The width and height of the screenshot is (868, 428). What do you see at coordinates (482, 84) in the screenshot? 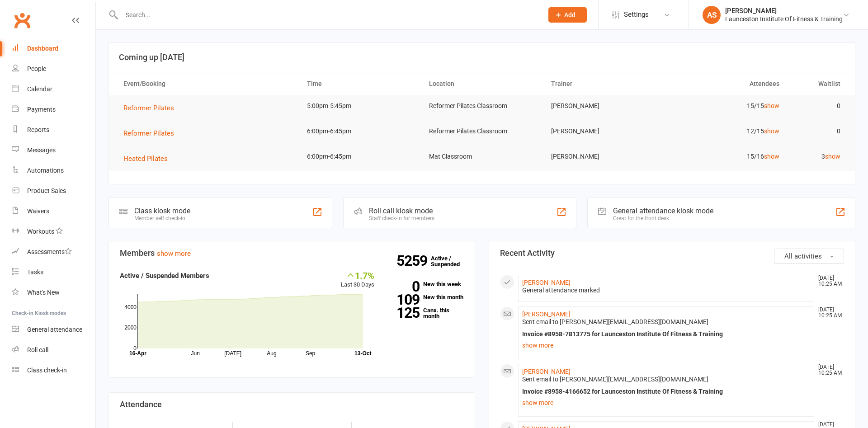
I see `th: Location` at bounding box center [482, 84].